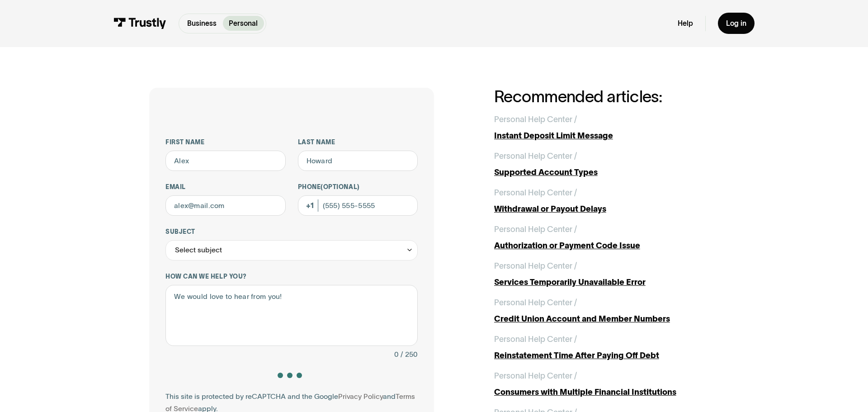 This screenshot has width=868, height=412. What do you see at coordinates (292, 232) in the screenshot?
I see `label: Subject` at bounding box center [292, 232].